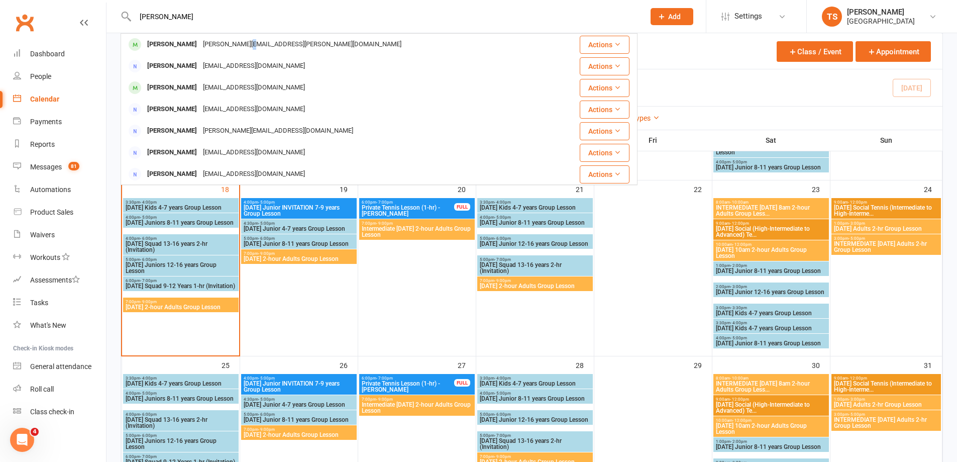  Describe the element at coordinates (893, 51) in the screenshot. I see `button: Appointment` at that location.